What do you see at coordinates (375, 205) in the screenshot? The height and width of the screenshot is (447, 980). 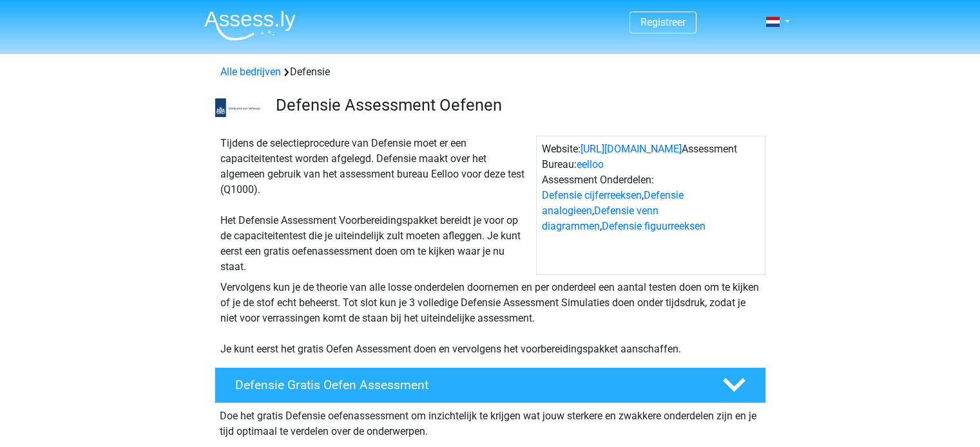 I see `div: Tijdens de selectieprocedure van Defensie moet er een capaciteitentest worden afgelegd. Defensie ...` at bounding box center [375, 205].